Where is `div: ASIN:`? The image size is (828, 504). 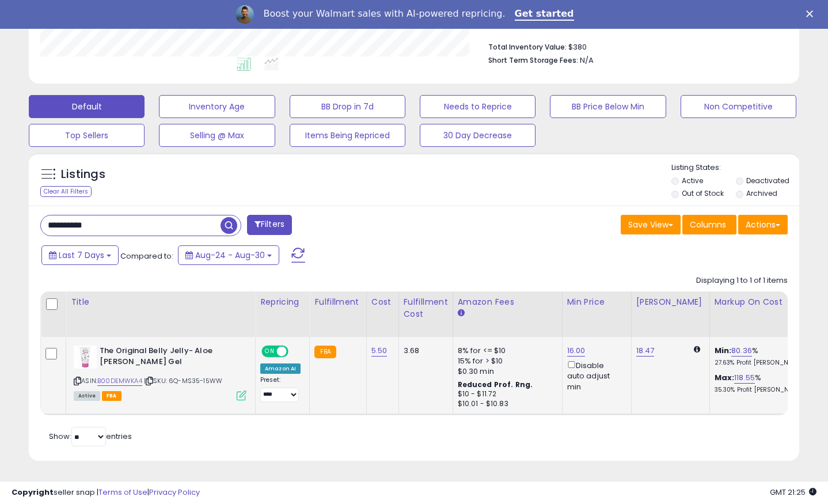
div: ASIN: is located at coordinates (160, 372).